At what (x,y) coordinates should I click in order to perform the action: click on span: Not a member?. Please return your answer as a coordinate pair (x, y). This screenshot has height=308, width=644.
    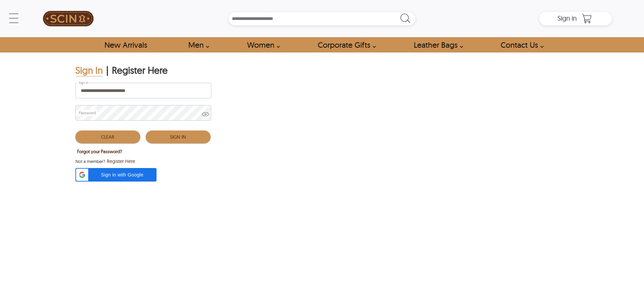
    Looking at the image, I should click on (90, 161).